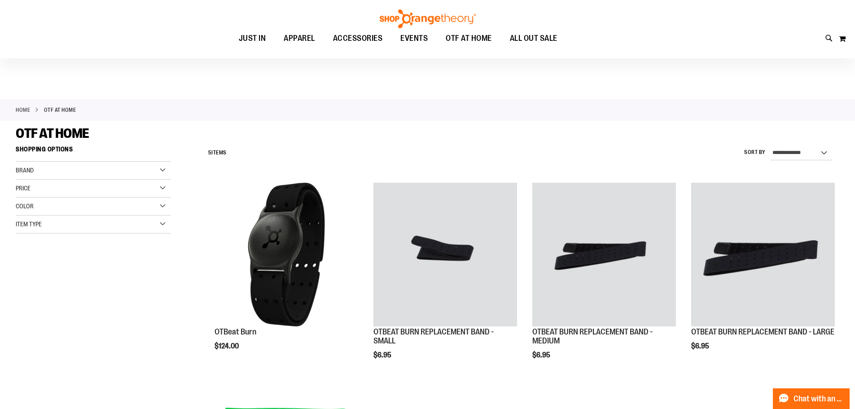 The width and height of the screenshot is (855, 409). Describe the element at coordinates (23, 110) in the screenshot. I see `a: Home` at that location.